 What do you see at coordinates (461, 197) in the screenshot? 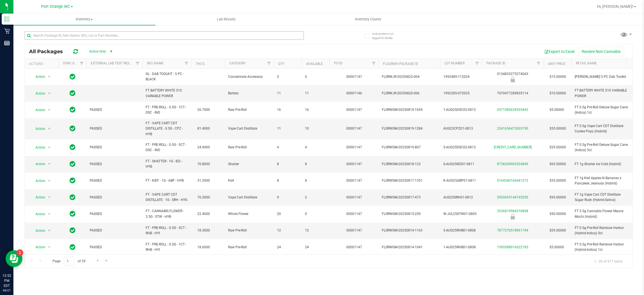
I see `span: AUG25SRH01-0812` at bounding box center [461, 197].